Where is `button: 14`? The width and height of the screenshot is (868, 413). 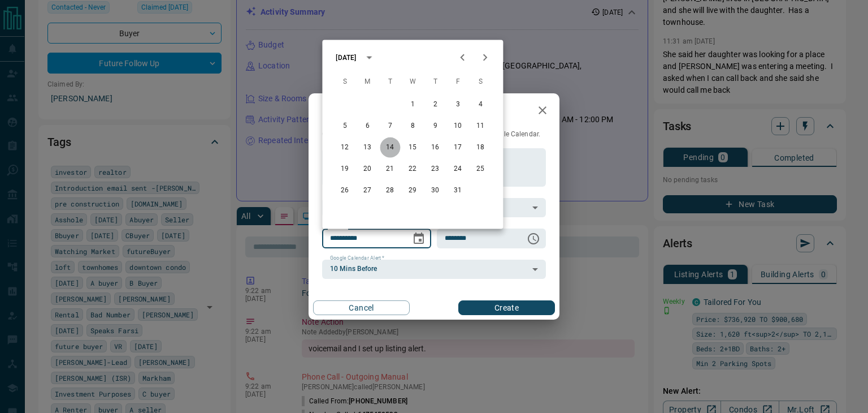
button: 14 is located at coordinates (390, 147).